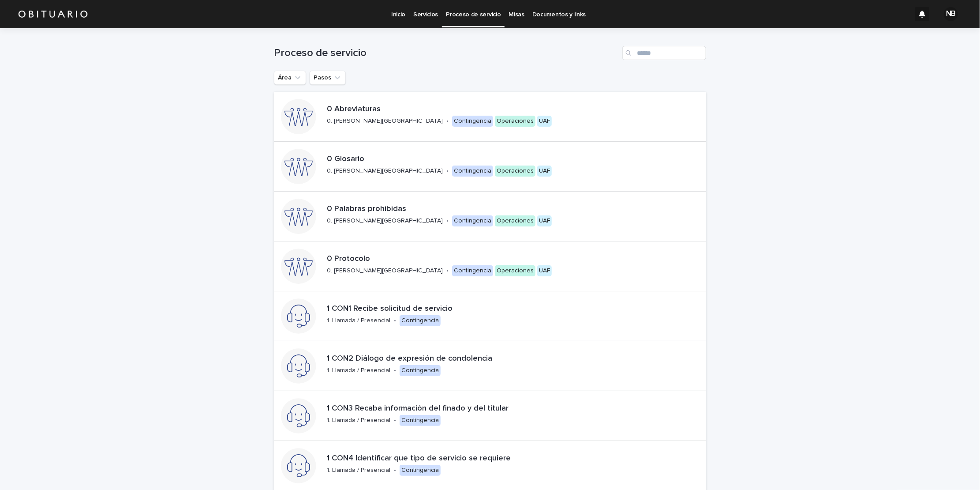  I want to click on p: 1 CON1 Recibe solicitud de servicio, so click(448, 309).